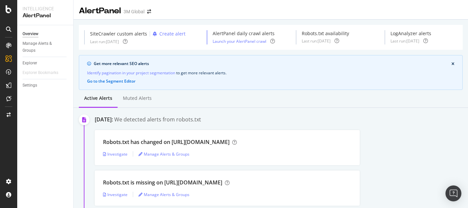 The image size is (468, 208). What do you see at coordinates (240, 41) in the screenshot?
I see `a: Launch your AlertPanel crawl` at bounding box center [240, 41].